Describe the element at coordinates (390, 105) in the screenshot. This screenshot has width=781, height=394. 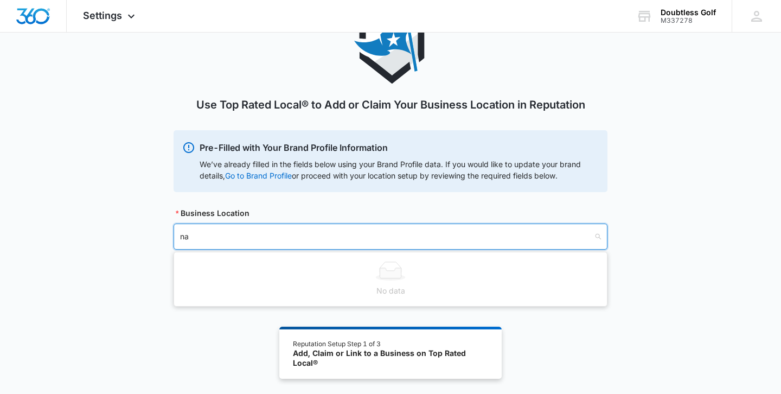
I see `h1: Use Top Rated Local® to Add or Claim Your Business Location in Reputation` at that location.